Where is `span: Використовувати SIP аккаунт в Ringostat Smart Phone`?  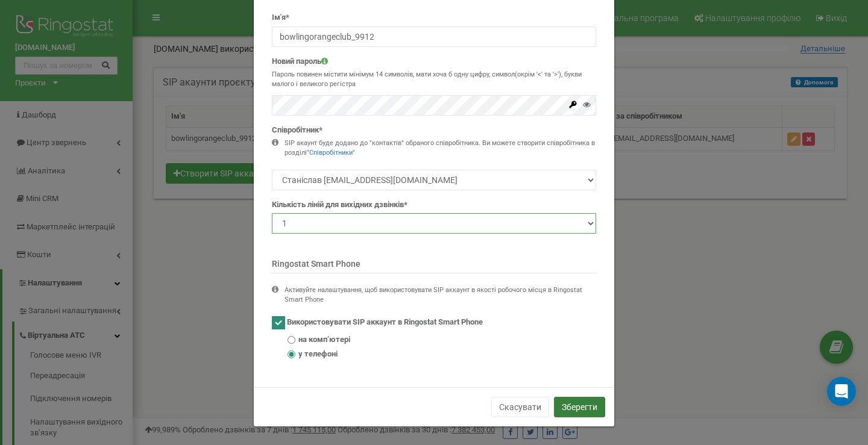 span: Використовувати SIP аккаунт в Ringostat Smart Phone is located at coordinates (385, 322).